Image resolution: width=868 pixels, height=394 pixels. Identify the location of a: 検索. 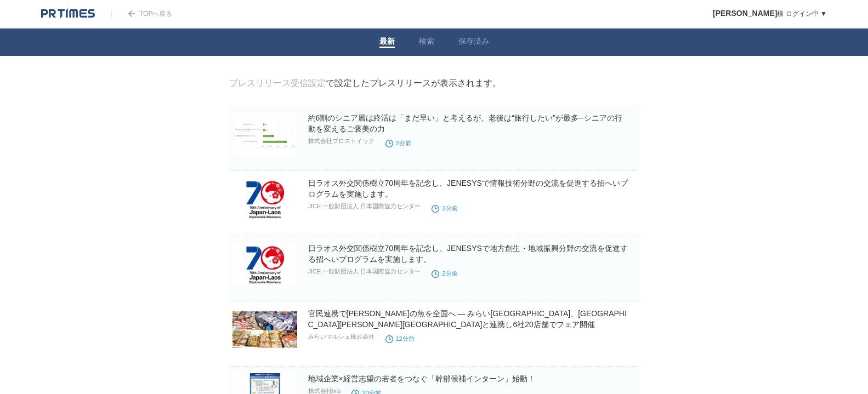
(427, 42).